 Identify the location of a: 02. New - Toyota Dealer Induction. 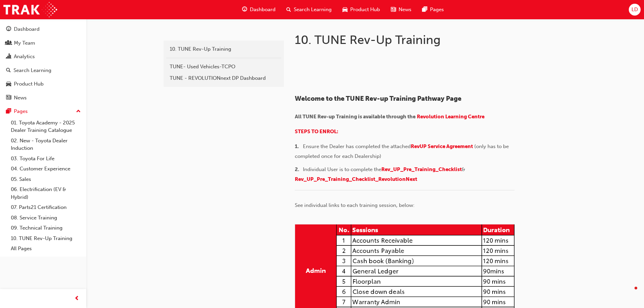
(45, 144).